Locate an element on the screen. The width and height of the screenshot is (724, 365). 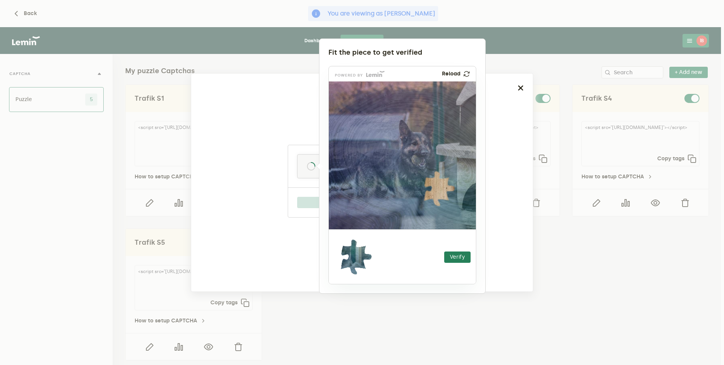
p: powered by is located at coordinates (349, 75).